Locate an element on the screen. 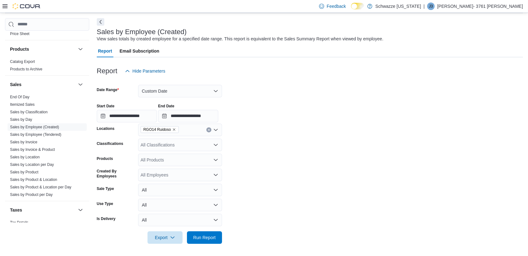 The width and height of the screenshot is (528, 256). a: Sales by Invoice & Product is located at coordinates (32, 150).